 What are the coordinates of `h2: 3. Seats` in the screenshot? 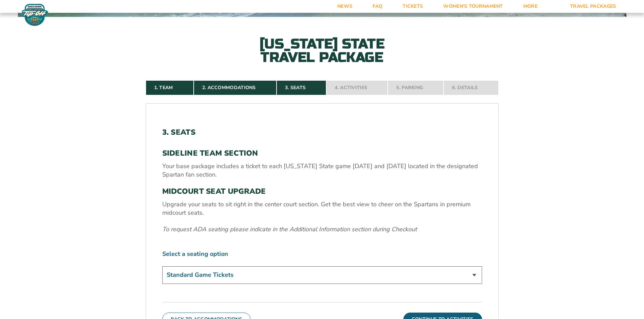 It's located at (322, 132).